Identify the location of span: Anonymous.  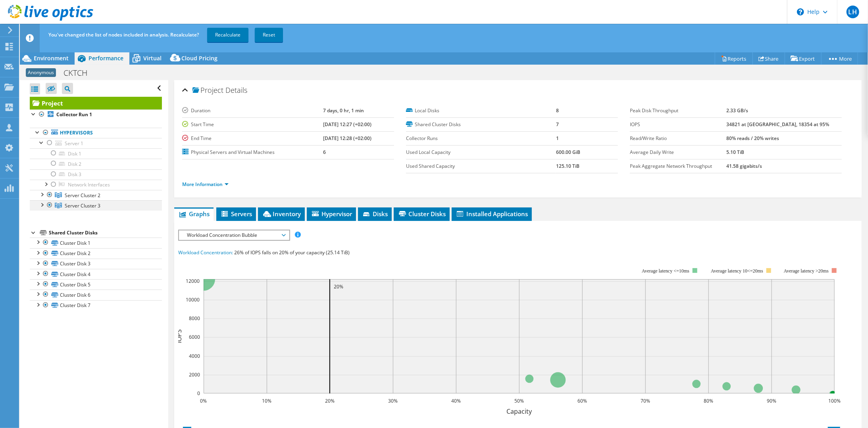
(41, 73).